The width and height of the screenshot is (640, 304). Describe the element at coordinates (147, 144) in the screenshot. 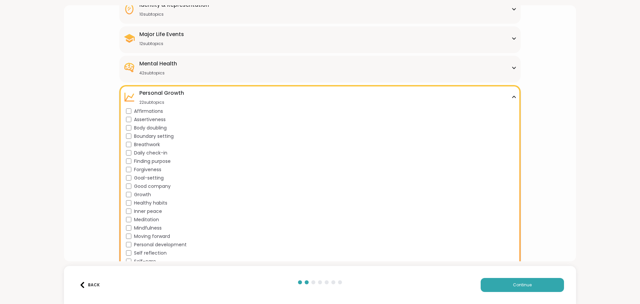

I see `span: Breathwork` at that location.